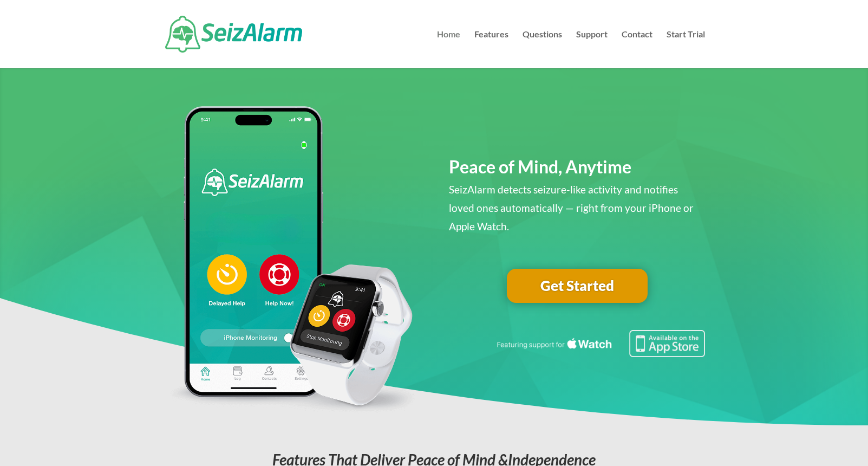 Image resolution: width=868 pixels, height=466 pixels. What do you see at coordinates (577, 286) in the screenshot?
I see `a: Get Started` at bounding box center [577, 286].